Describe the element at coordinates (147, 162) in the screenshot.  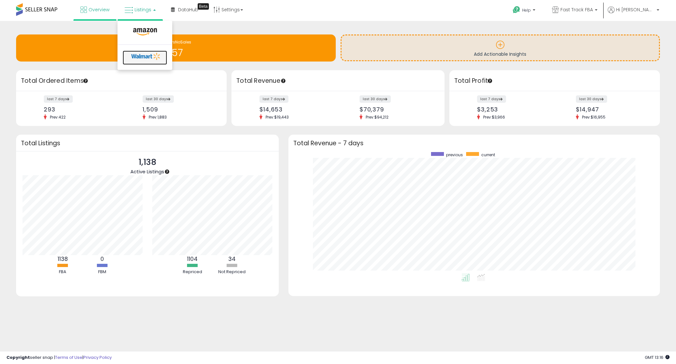
I see `p: 1,138` at that location.